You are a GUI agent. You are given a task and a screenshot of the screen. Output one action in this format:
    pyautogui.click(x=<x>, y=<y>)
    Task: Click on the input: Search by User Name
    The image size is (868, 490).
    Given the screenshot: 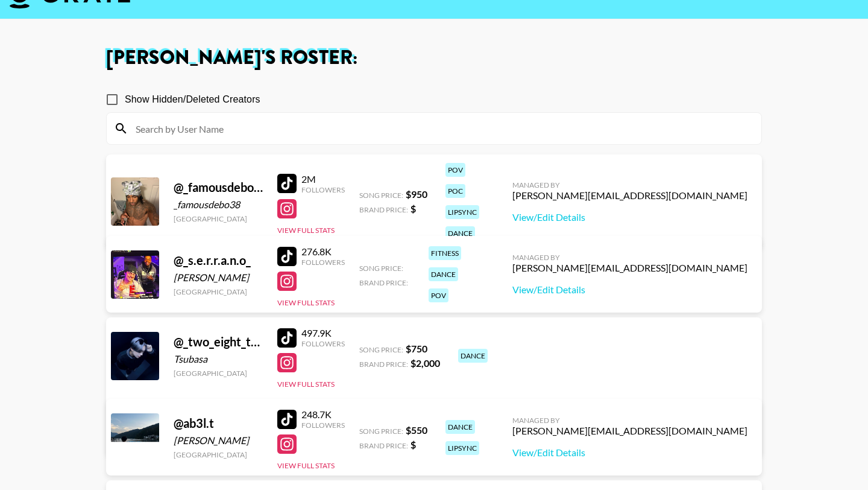 What is the action you would take?
    pyautogui.click(x=441, y=129)
    